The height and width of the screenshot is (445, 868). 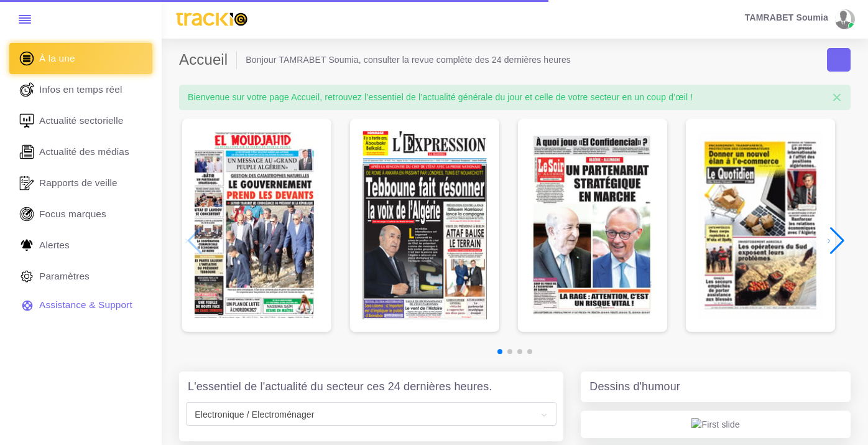 I want to click on a: Rapports de veille, so click(x=81, y=183).